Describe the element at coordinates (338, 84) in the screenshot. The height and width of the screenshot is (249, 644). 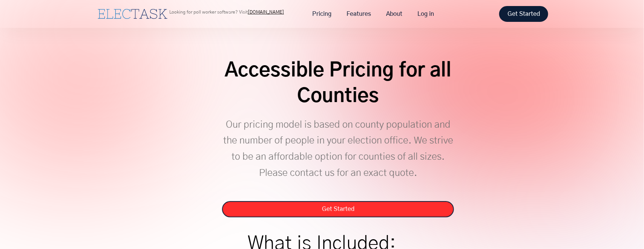
I see `h2: Accessible Pricing for all Counties` at that location.